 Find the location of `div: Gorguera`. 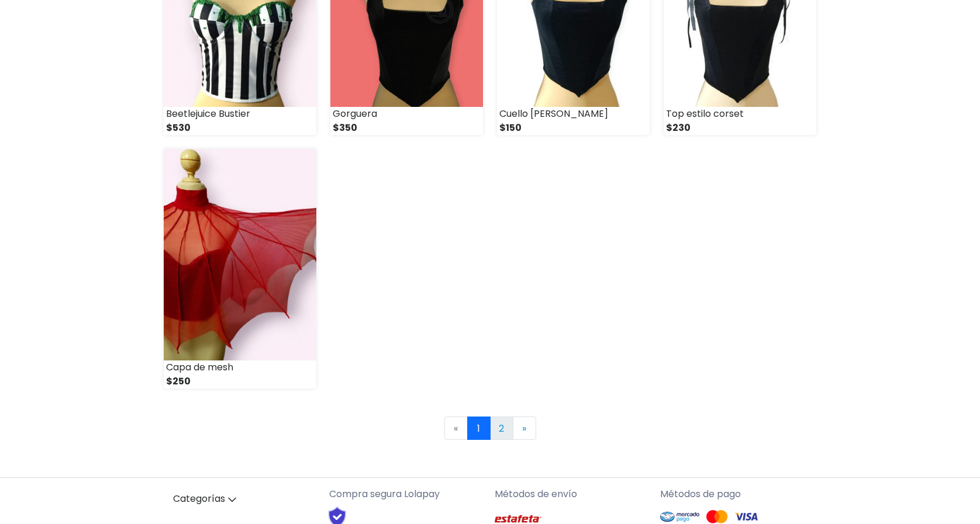

div: Gorguera is located at coordinates (407, 114).